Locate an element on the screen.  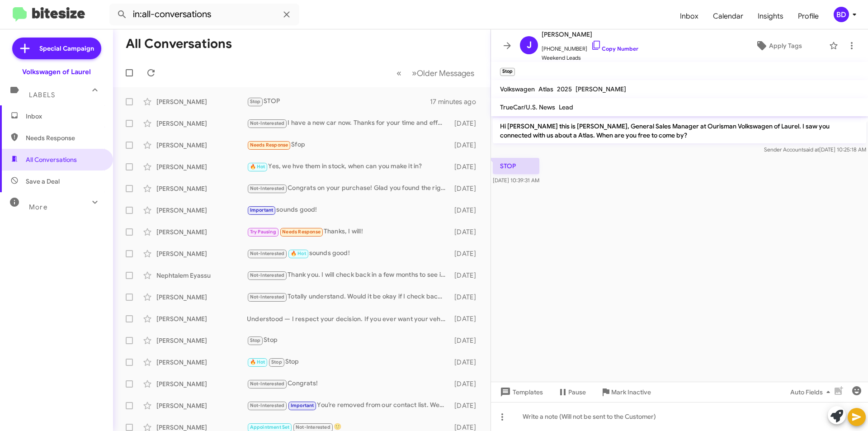
span: Profile is located at coordinates (808, 16).